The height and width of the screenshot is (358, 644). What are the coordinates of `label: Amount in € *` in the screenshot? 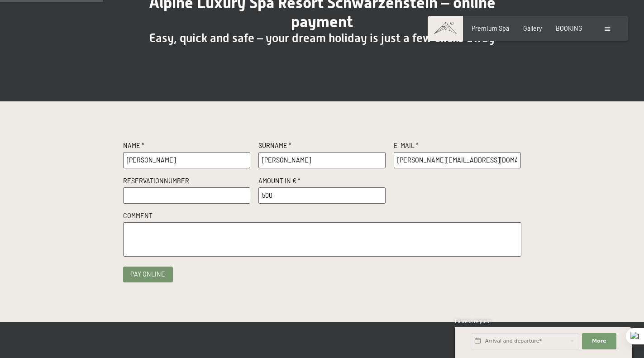 It's located at (322, 182).